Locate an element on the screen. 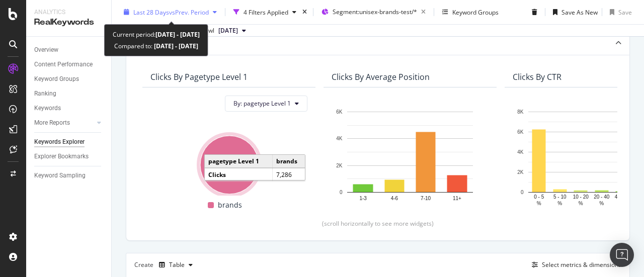 This screenshot has height=277, width=644. div: times is located at coordinates (304, 12).